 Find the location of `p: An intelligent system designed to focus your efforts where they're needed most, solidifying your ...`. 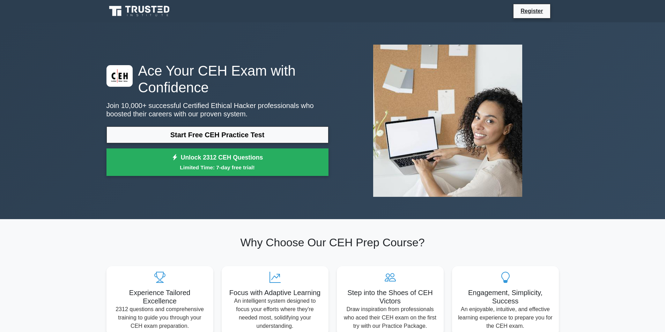

p: An intelligent system designed to focus your efforts where they're needed most, solidifying your ... is located at coordinates (275, 314).